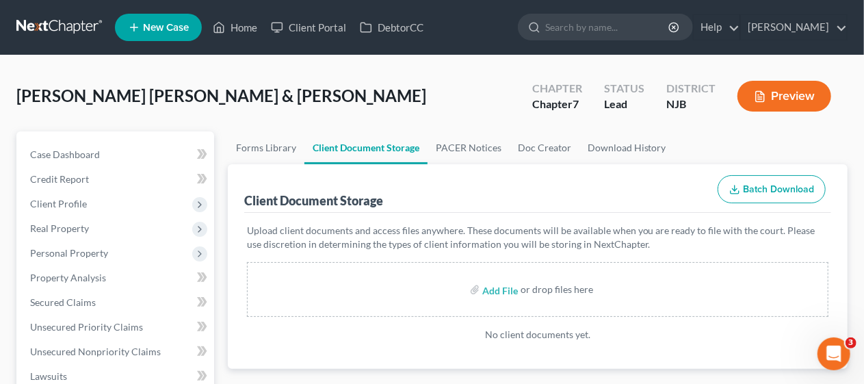  I want to click on span: 3, so click(851, 343).